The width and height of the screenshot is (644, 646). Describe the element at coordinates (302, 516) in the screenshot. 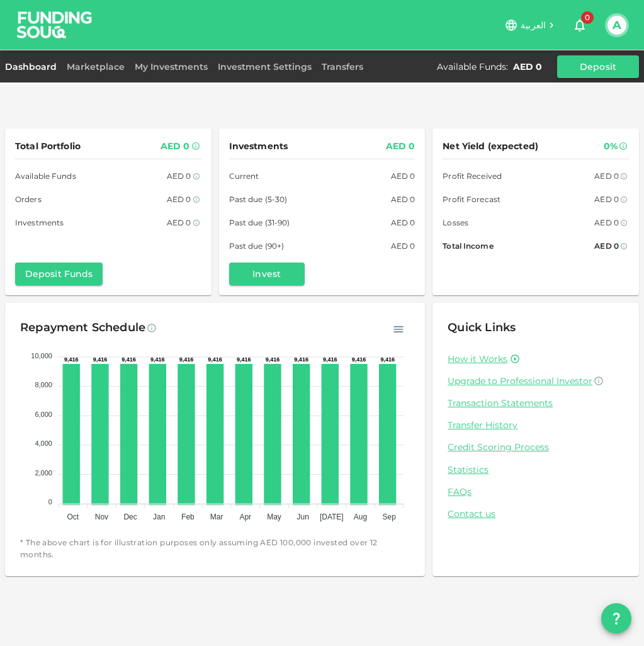

I see `tspan: Jun` at that location.